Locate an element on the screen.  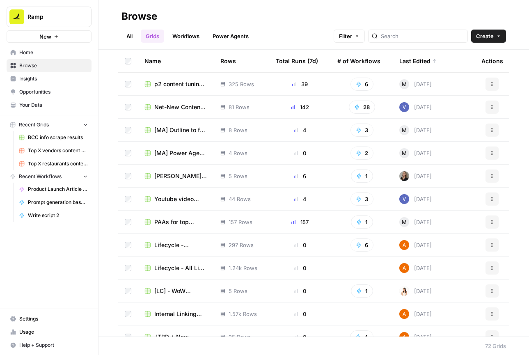
span: 1.24k Rows is located at coordinates (243, 268).